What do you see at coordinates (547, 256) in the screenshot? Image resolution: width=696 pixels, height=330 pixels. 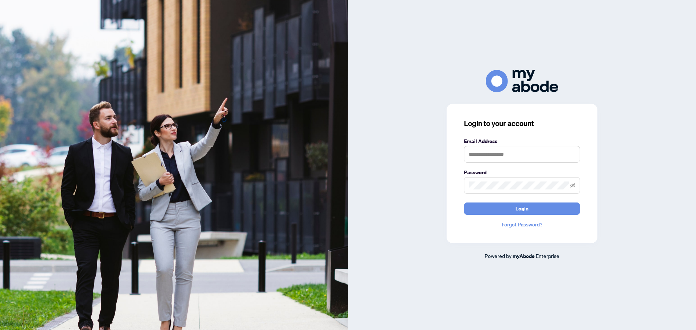 I see `span: Enterprise` at bounding box center [547, 256].